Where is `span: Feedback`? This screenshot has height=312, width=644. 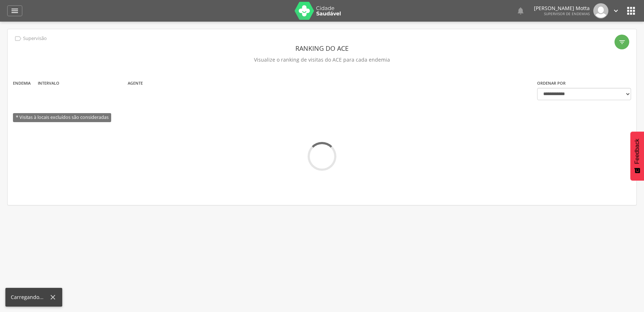 span: Feedback is located at coordinates (637, 151).